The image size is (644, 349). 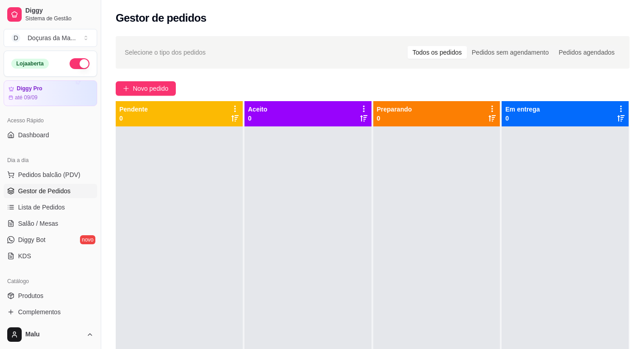 I want to click on div: Pedidos sem agendamento, so click(x=510, y=52).